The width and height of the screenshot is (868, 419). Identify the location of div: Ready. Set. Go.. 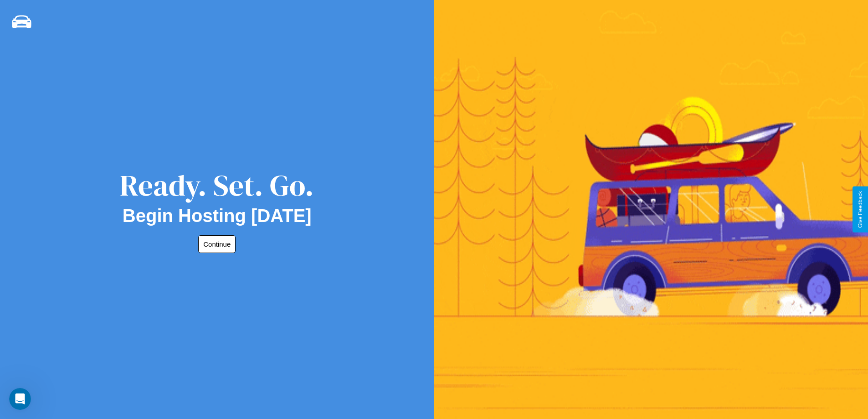
(217, 185).